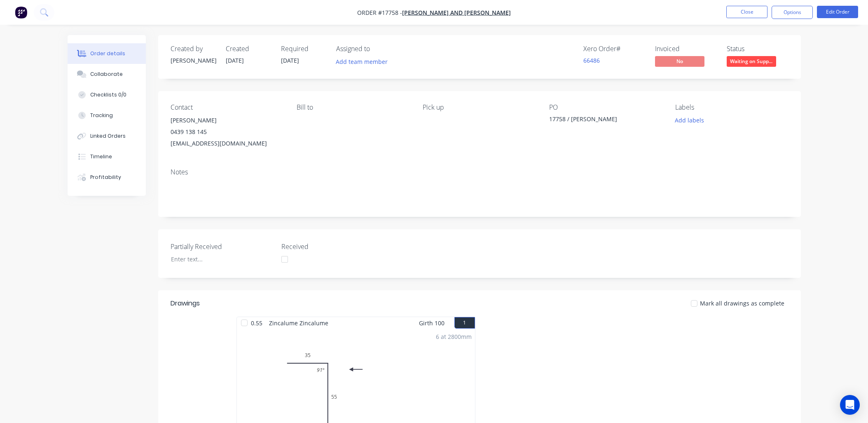 This screenshot has width=868, height=423. I want to click on div: Labels, so click(732, 107).